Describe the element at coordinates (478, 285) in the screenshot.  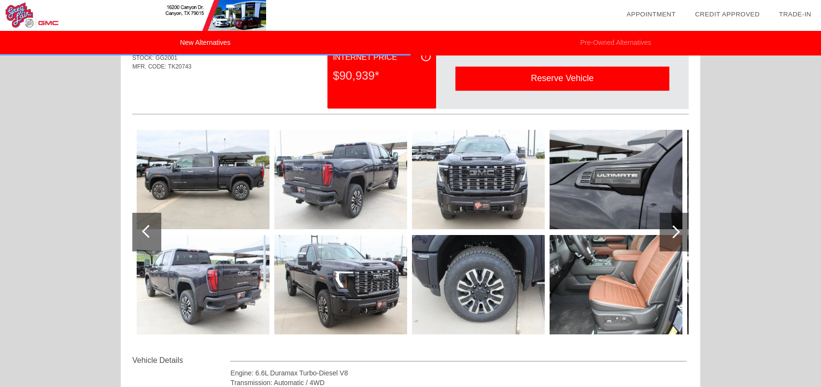
I see `img: 7.jpg` at that location.